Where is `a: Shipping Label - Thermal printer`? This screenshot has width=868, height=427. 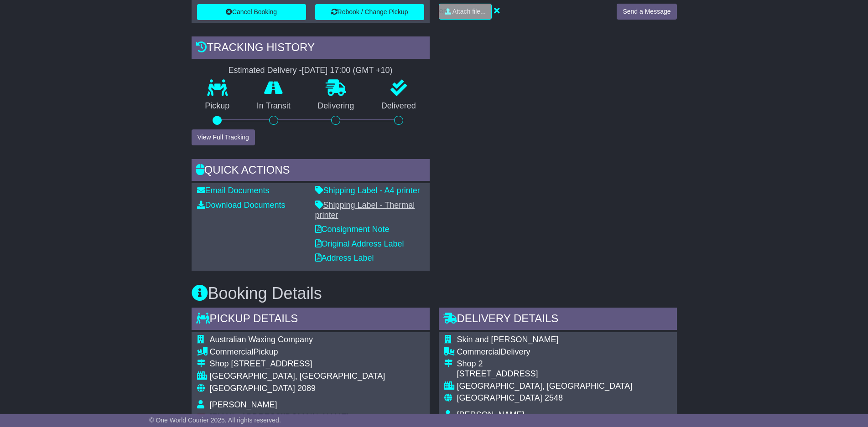
a: Shipping Label - Thermal printer is located at coordinates (365, 210).